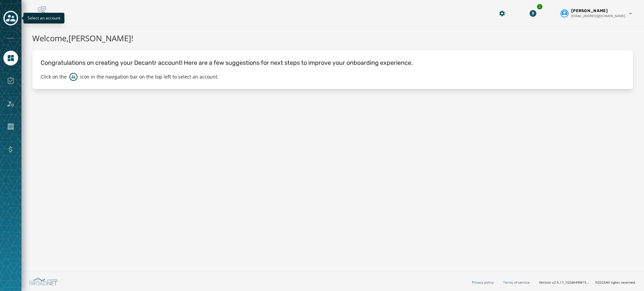  Describe the element at coordinates (503, 13) in the screenshot. I see `button: Manage global settings` at that location.